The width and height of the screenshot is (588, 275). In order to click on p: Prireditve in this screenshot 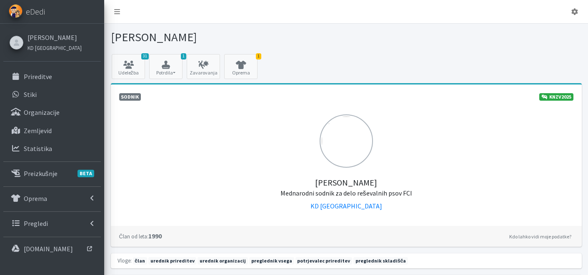, I will do `click(38, 77)`.